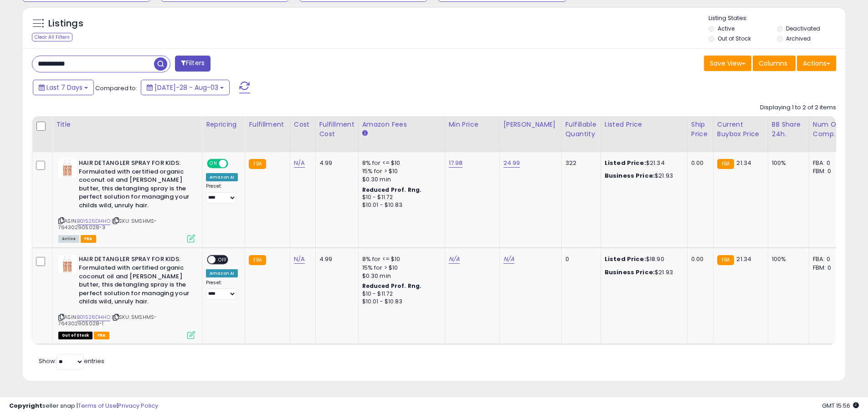 The width and height of the screenshot is (868, 415). I want to click on span: Columns, so click(773, 64).